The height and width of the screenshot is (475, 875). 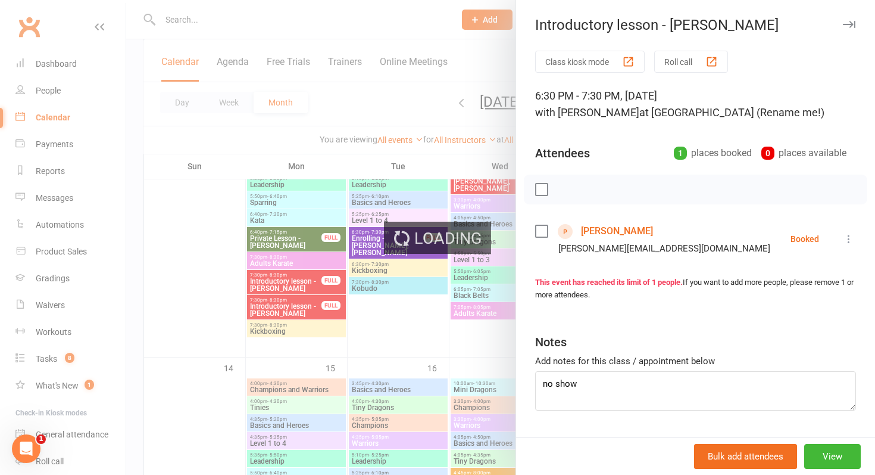 I want to click on div: Booked, so click(x=805, y=239).